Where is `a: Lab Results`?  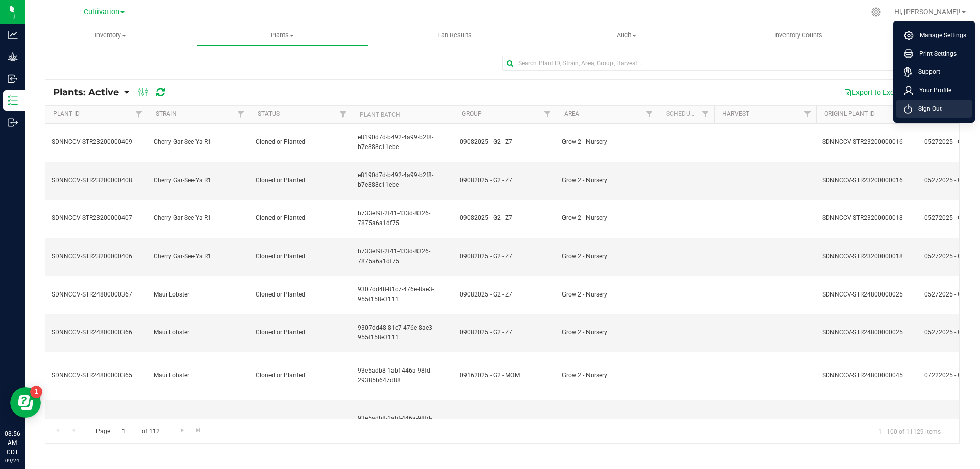
a: Lab Results is located at coordinates (454, 35).